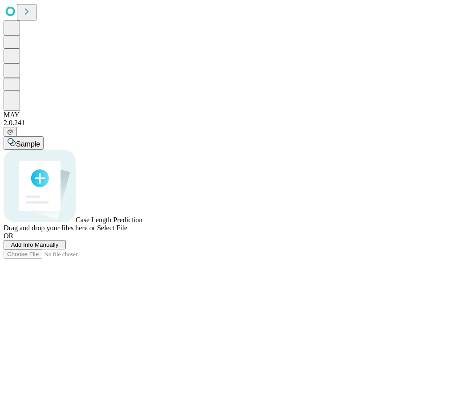 Image resolution: width=465 pixels, height=416 pixels. I want to click on button: Sample, so click(24, 143).